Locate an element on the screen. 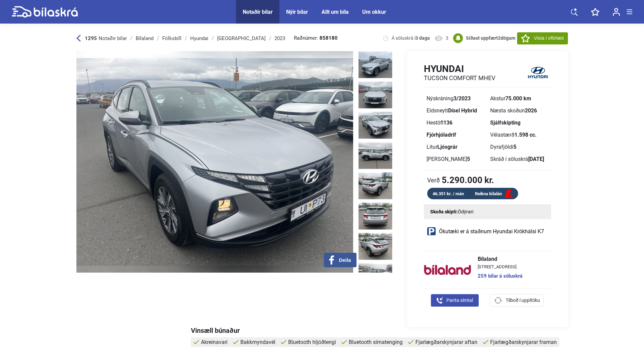 This screenshot has width=644, height=347. span: Raðnúmer: is located at coordinates (316, 38).